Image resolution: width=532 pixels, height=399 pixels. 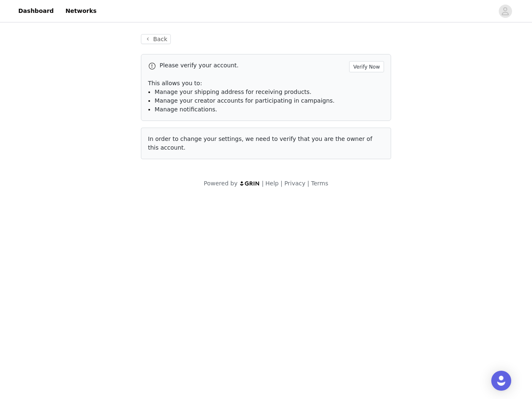 What do you see at coordinates (81, 11) in the screenshot?
I see `a: Networks` at bounding box center [81, 11].